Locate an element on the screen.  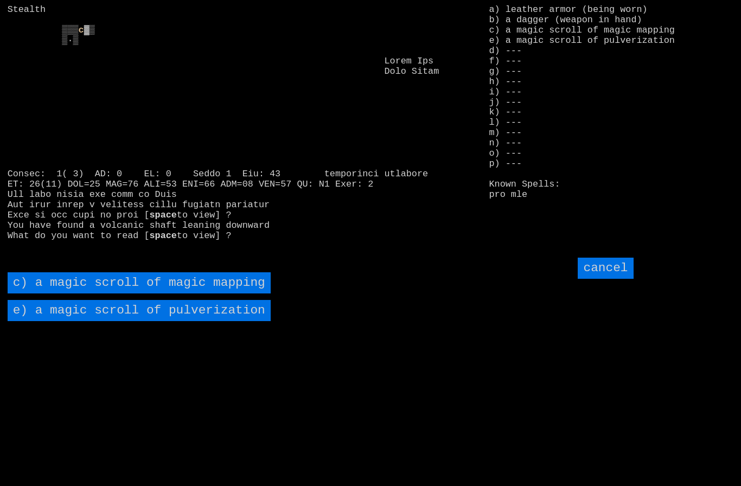
input: c) a magic scroll of magic mapping is located at coordinates (139, 283).